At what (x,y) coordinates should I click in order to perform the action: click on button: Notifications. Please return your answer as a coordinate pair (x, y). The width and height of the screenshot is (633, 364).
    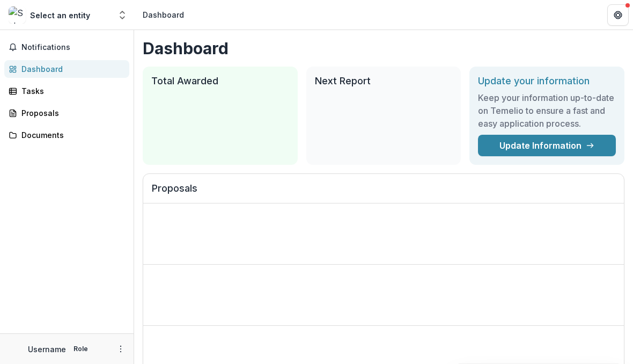
    Looking at the image, I should click on (66, 47).